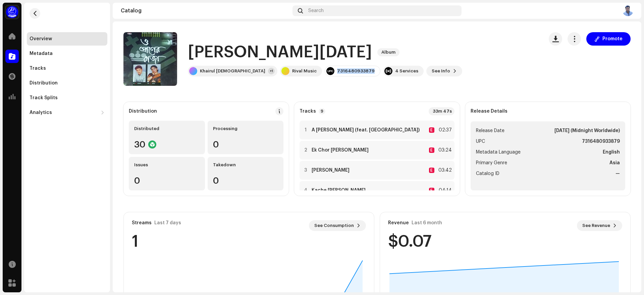 The width and height of the screenshot is (644, 295). What do you see at coordinates (246, 129) in the screenshot?
I see `div: Processing` at bounding box center [246, 129].